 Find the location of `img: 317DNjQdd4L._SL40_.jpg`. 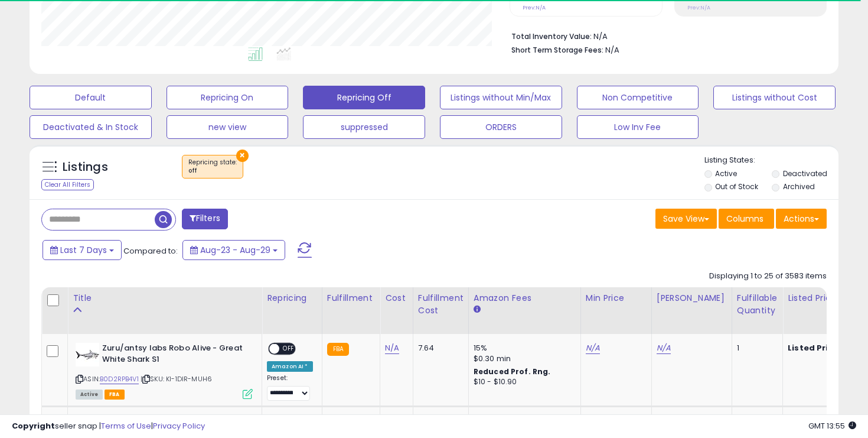

img: 317DNjQdd4L._SL40_.jpg is located at coordinates (87, 354).